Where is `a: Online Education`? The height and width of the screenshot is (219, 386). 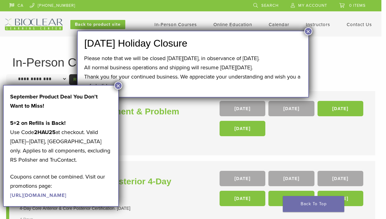
a: Online Education is located at coordinates (233, 25).